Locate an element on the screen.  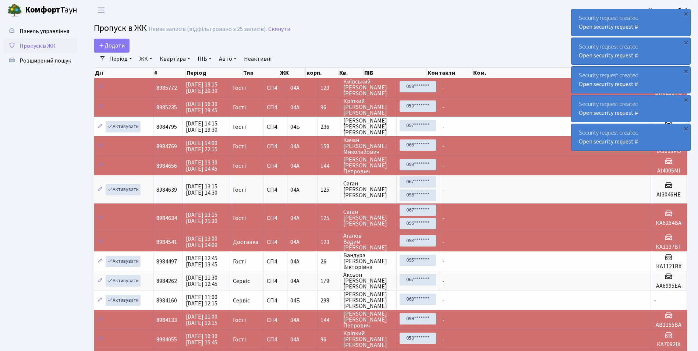
a: Період is located at coordinates (121, 59).